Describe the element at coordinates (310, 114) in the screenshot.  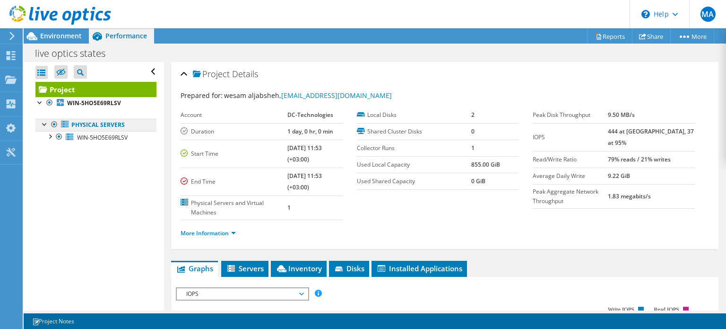
I see `b: DC-Technologies` at that location.